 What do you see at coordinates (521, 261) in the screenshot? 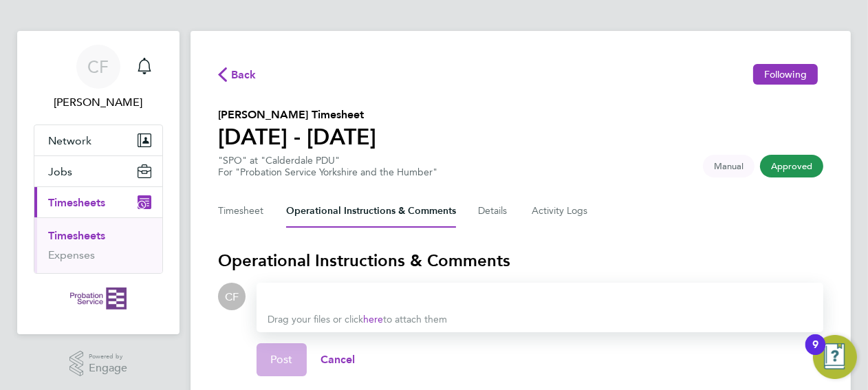
I see `h3: Operational Instructions & Comments` at bounding box center [521, 261].